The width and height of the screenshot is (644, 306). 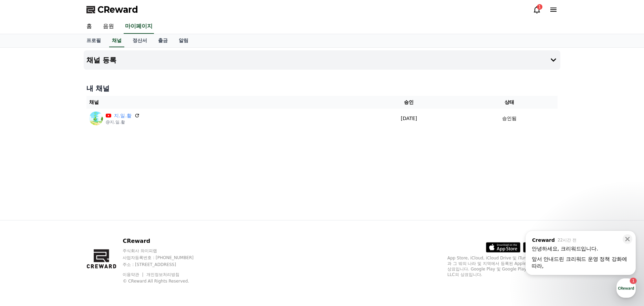 What do you see at coordinates (67, 232) in the screenshot?
I see `span: 대화` at bounding box center [67, 232].